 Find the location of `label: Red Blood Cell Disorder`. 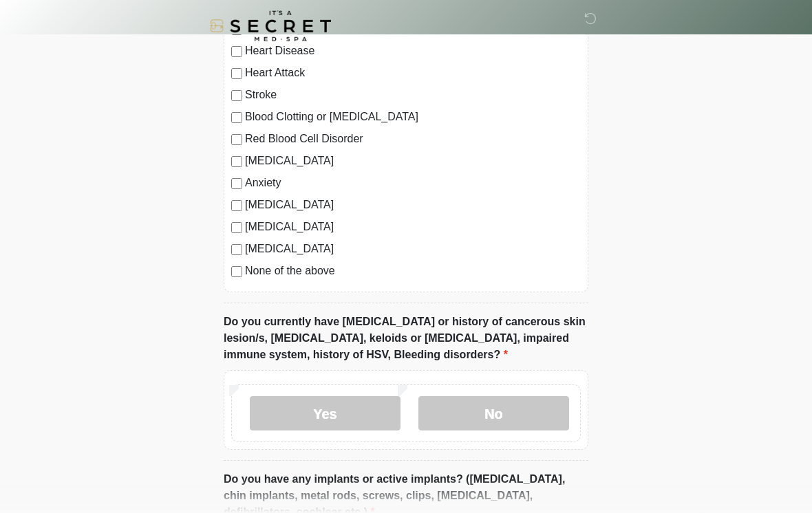

label: Red Blood Cell Disorder is located at coordinates (413, 139).